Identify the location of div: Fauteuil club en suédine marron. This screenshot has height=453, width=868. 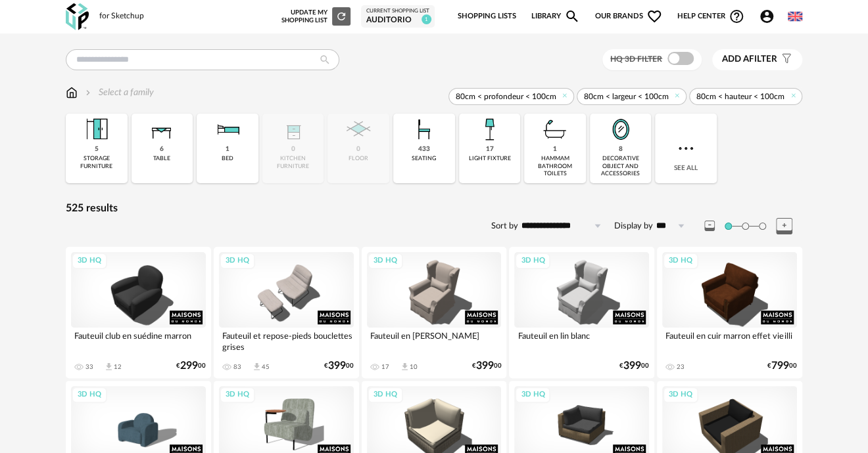
(138, 341).